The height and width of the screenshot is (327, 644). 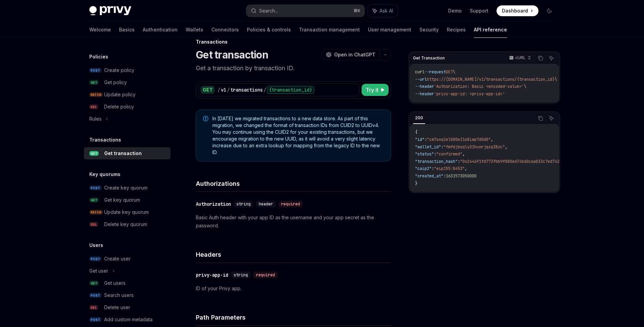 I want to click on div: Create user, so click(x=118, y=259).